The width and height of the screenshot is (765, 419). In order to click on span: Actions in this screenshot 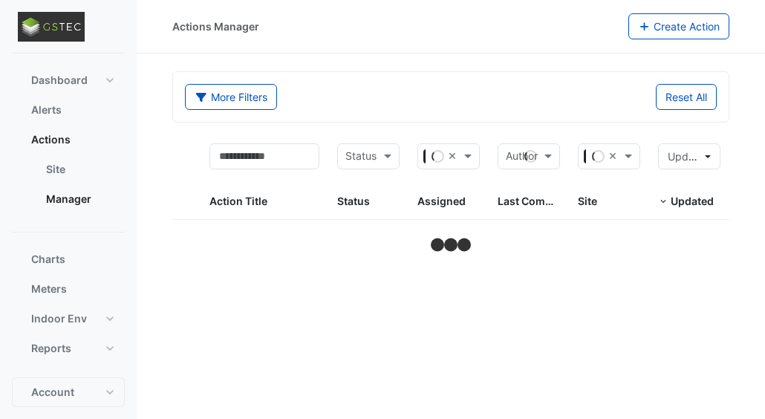, I will do `click(51, 140)`.